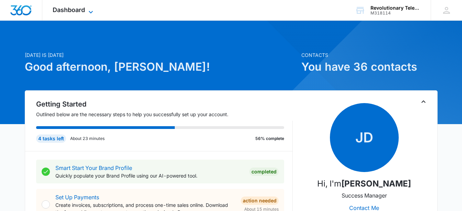 Image resolution: width=462 pixels, height=211 pixels. I want to click on h2: Getting Started, so click(164, 104).